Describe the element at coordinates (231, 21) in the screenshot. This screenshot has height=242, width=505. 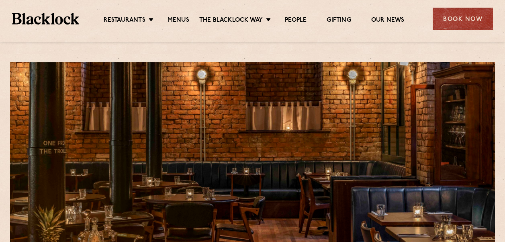
I see `a: The Blacklock Way` at that location.